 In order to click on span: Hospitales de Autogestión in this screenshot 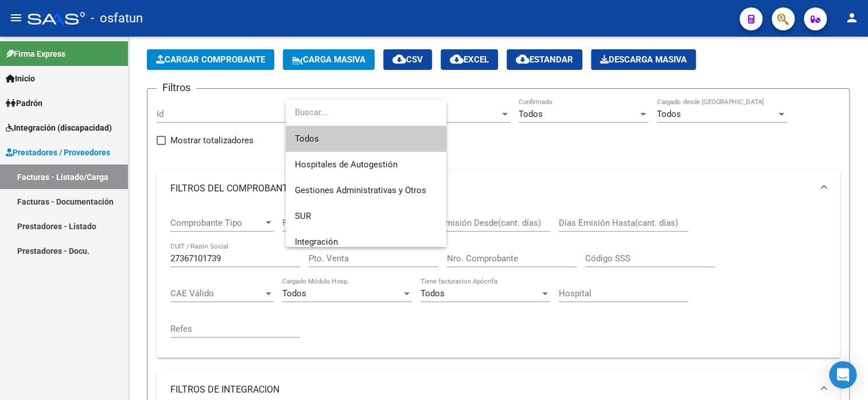, I will do `click(346, 165)`.